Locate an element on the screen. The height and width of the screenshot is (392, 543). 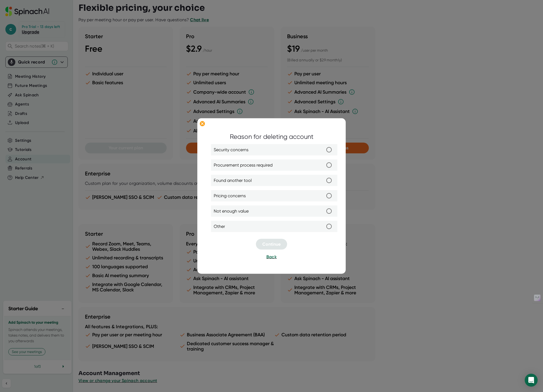
span: Other is located at coordinates (219, 226).